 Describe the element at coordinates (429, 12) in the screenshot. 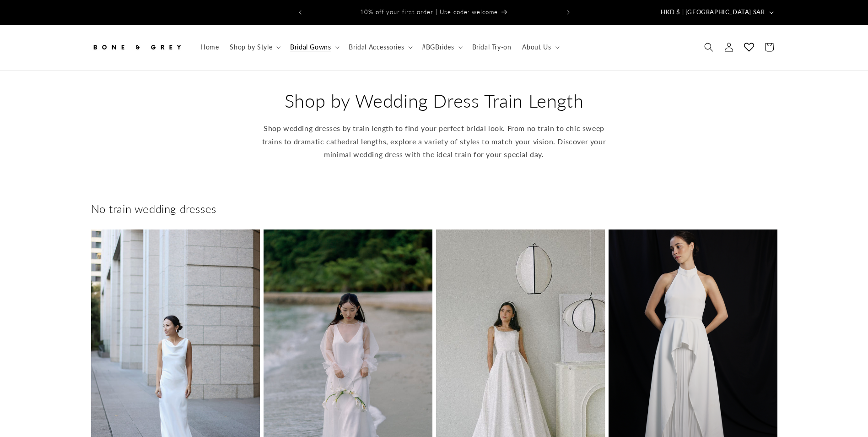

I see `span: 10% off your first order | Use code: welcome` at that location.